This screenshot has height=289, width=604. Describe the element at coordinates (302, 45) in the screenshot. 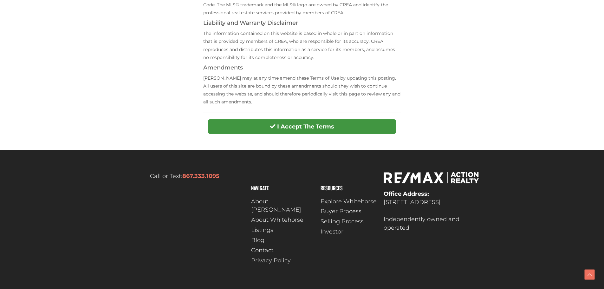

I see `p: The information contained on this website is based in whole or in part on information that is pro...` at that location.